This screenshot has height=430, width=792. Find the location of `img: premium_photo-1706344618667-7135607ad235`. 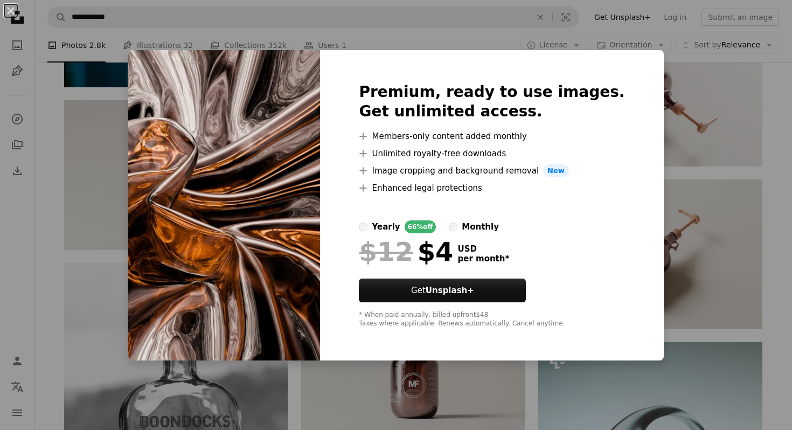

img: premium_photo-1706344618667-7135607ad235 is located at coordinates (224, 205).